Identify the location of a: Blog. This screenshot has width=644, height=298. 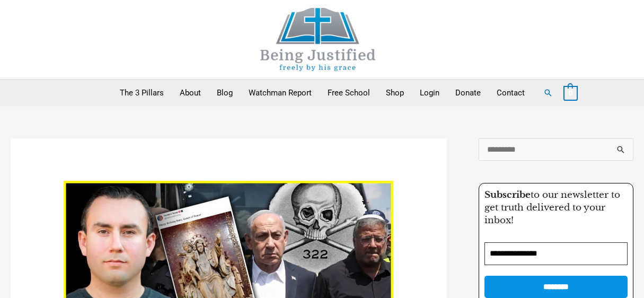
(225, 93).